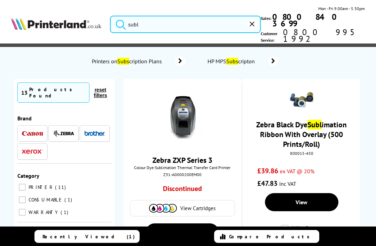 This screenshot has height=246, width=376. What do you see at coordinates (22, 187) in the screenshot?
I see `input: PRINTER 11` at bounding box center [22, 187].